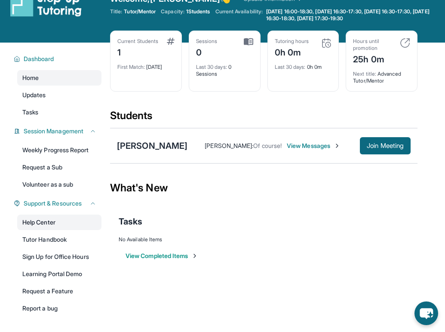 The width and height of the screenshot is (445, 332). Describe the element at coordinates (58, 59) in the screenshot. I see `button: Dashboard` at that location.